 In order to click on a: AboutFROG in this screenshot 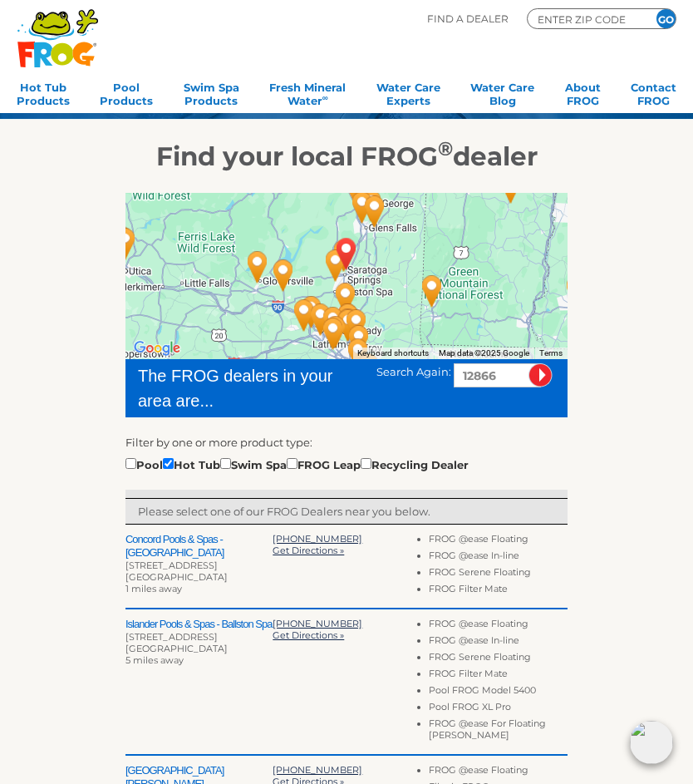, I will do `click(582, 92)`.